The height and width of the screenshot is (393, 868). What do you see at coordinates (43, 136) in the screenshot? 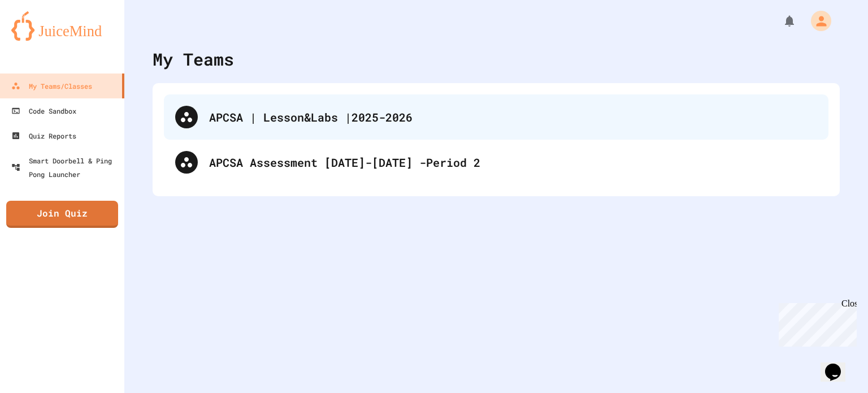
I see `div: Quiz Reports` at bounding box center [43, 136].